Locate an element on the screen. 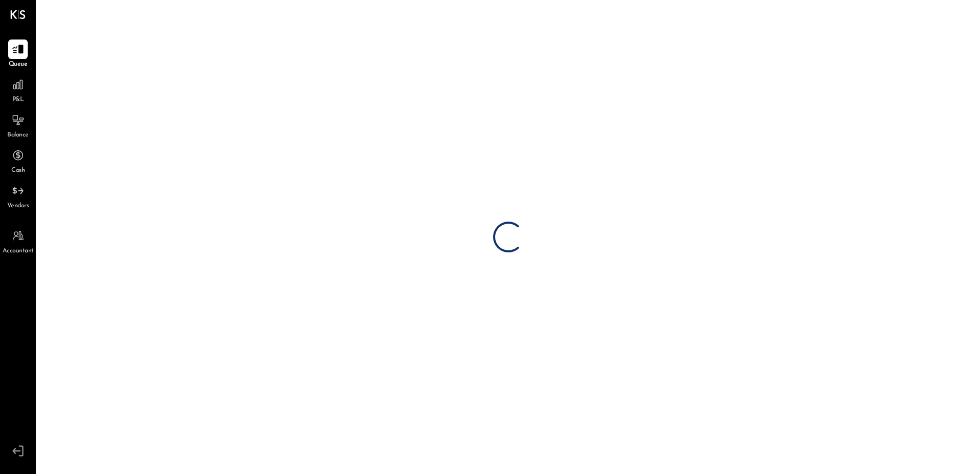 This screenshot has width=980, height=474. a: Cash is located at coordinates (18, 161).